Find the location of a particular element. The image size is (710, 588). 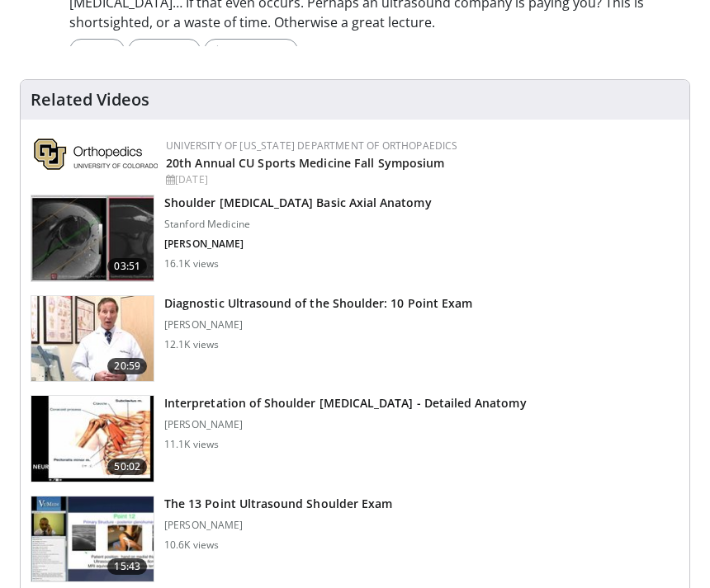

p: 16.1K views is located at coordinates (192, 265).